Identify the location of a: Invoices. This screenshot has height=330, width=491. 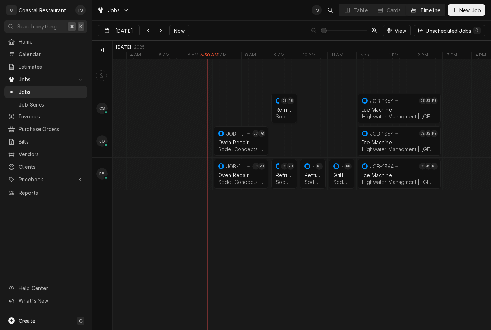
(46, 116).